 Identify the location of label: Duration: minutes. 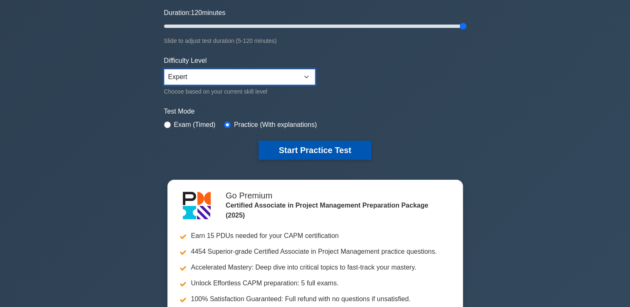
(195, 13).